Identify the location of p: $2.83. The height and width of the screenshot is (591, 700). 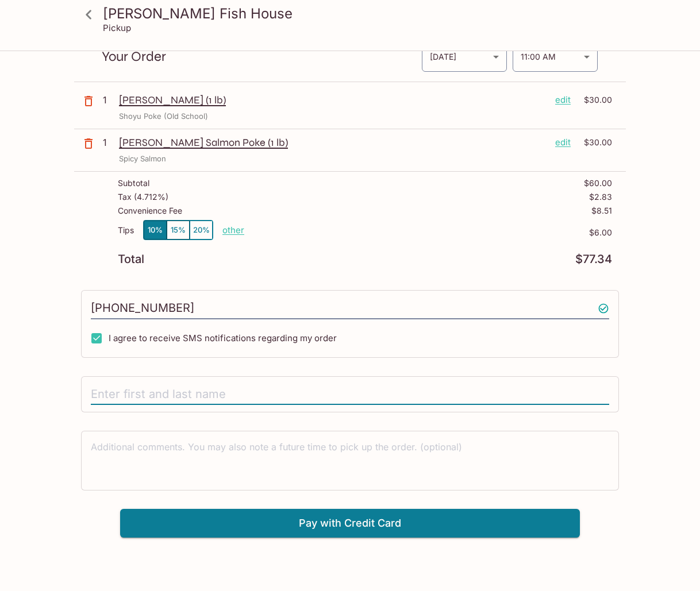
(601, 197).